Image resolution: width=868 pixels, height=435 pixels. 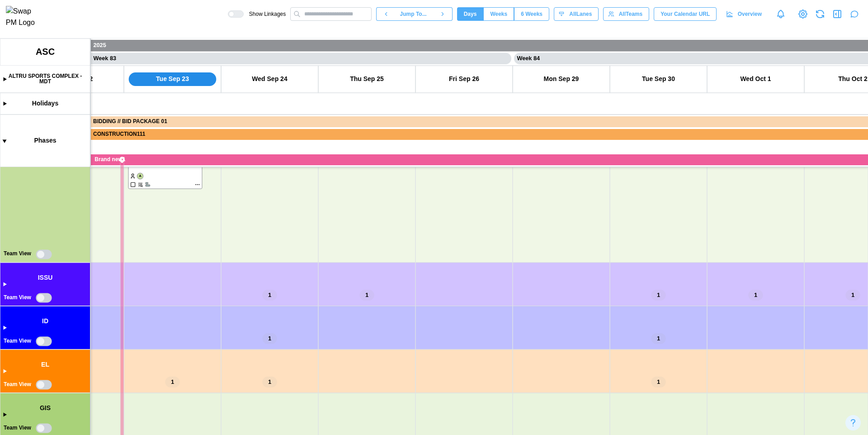 I want to click on button: Open Drawer, so click(x=837, y=14).